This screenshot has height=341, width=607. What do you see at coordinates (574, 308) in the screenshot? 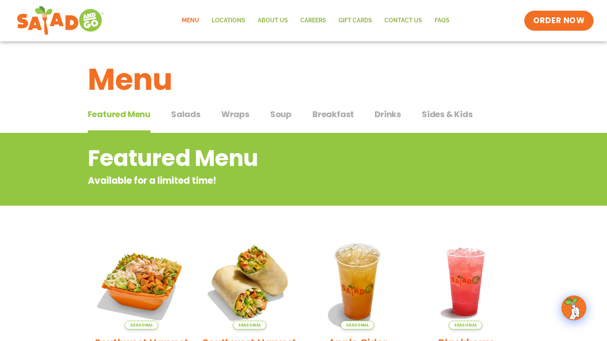
I see `img: wpChatIcon` at bounding box center [574, 308].